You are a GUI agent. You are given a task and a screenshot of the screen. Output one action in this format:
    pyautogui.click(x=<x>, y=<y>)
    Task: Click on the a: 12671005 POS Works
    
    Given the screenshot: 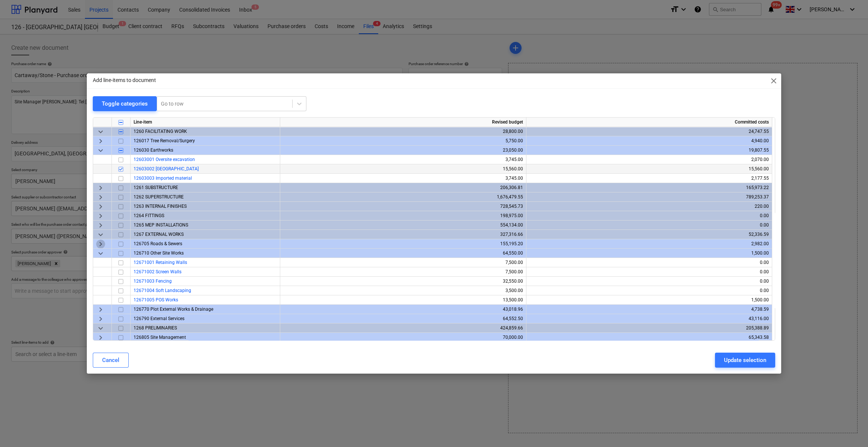 What is the action you would take?
    pyautogui.click(x=155, y=300)
    